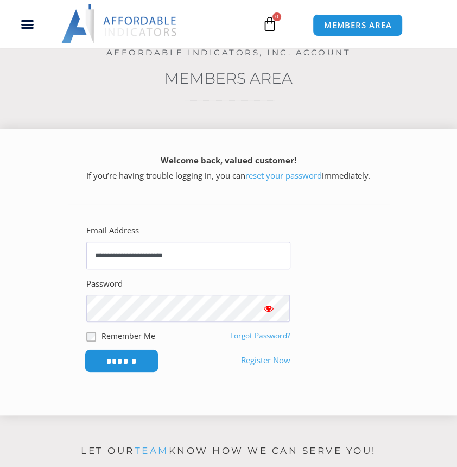 The width and height of the screenshot is (457, 467). I want to click on a: Affordable Indicators, Inc. Account, so click(229, 52).